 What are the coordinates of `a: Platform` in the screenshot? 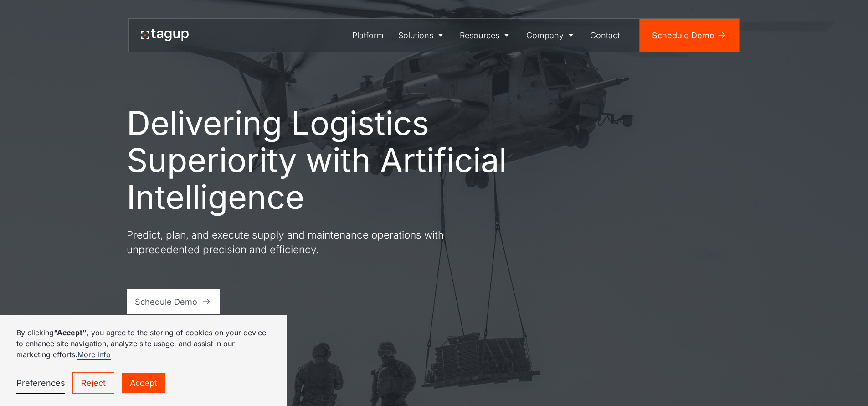 It's located at (368, 35).